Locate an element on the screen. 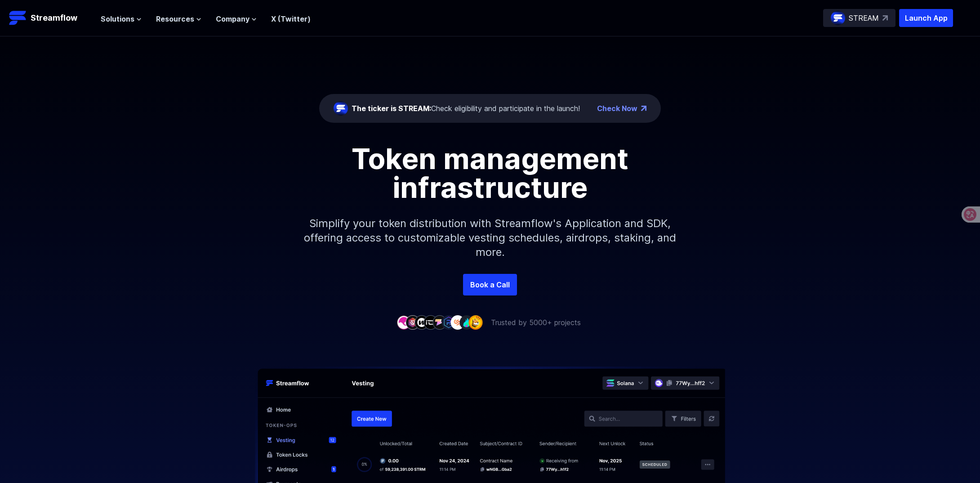  img: top-right-arrow.svg is located at coordinates (885, 18).